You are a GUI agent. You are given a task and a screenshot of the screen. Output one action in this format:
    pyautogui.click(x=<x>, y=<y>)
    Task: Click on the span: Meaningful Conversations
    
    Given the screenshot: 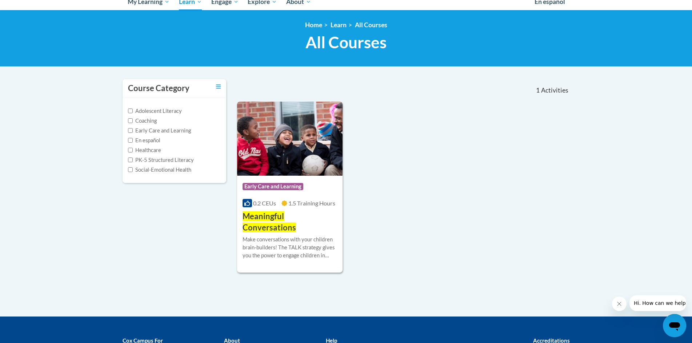 What is the action you would take?
    pyautogui.click(x=269, y=222)
    